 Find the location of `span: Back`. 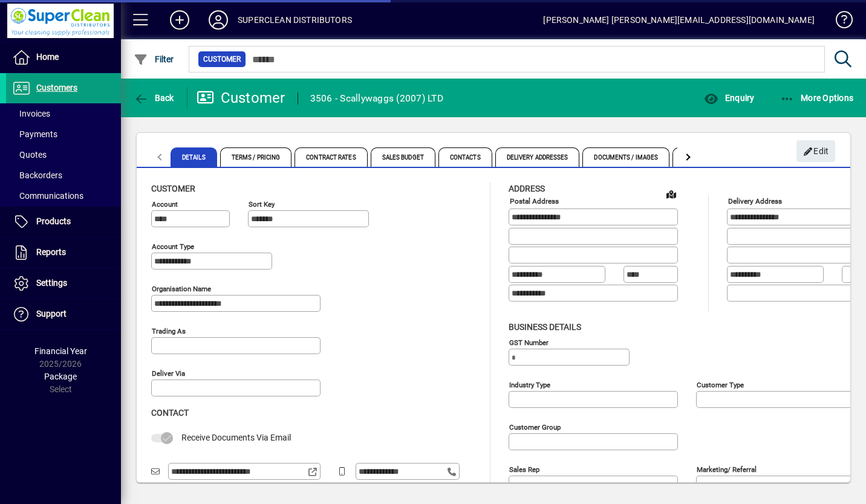

span: Back is located at coordinates (154, 98).